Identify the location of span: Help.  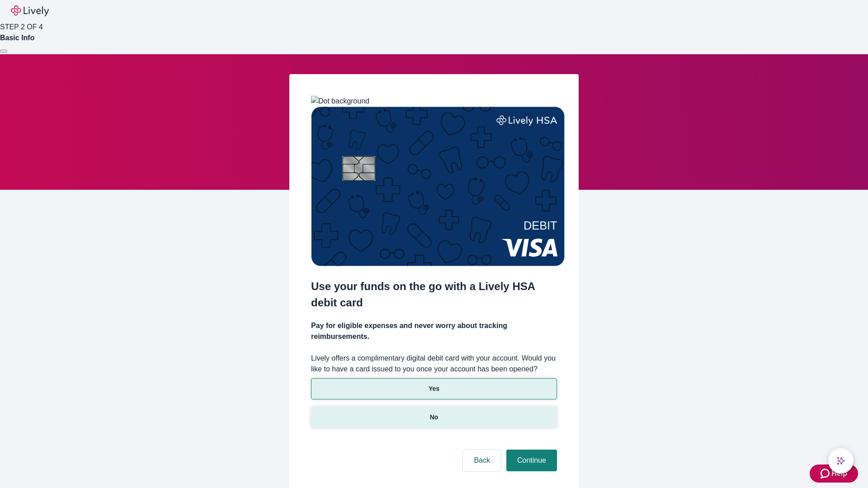
(839, 474).